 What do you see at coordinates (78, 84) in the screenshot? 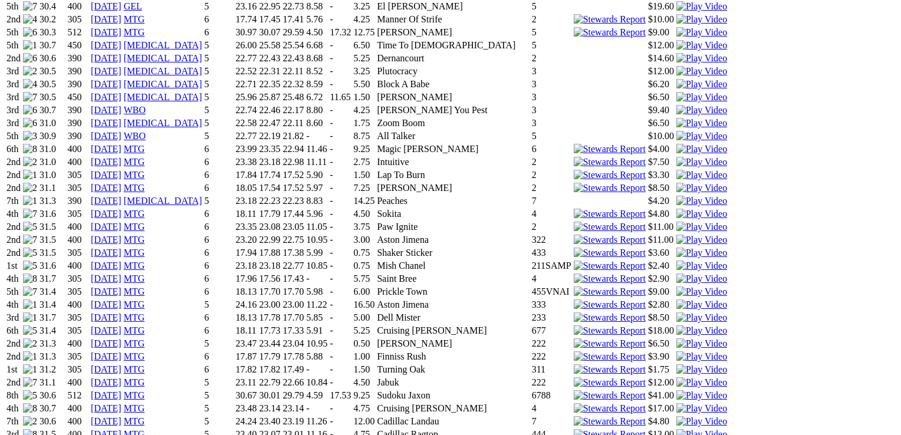
I see `td: 390` at bounding box center [78, 84].